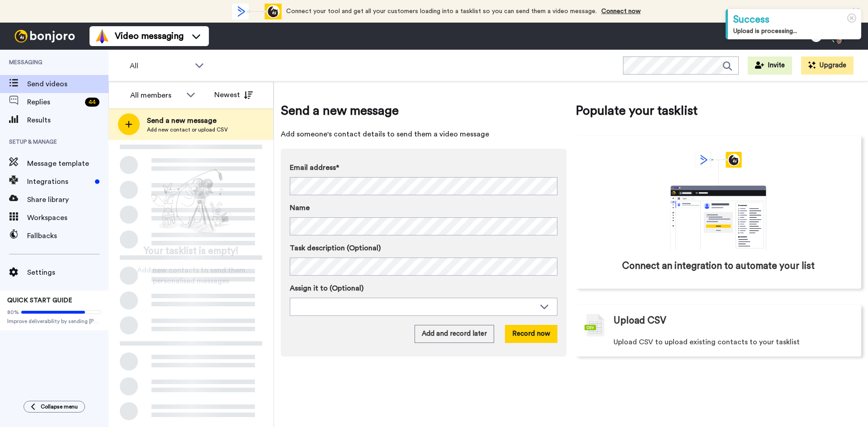 The height and width of the screenshot is (427, 868). Describe the element at coordinates (68, 164) in the screenshot. I see `span: Message template` at that location.